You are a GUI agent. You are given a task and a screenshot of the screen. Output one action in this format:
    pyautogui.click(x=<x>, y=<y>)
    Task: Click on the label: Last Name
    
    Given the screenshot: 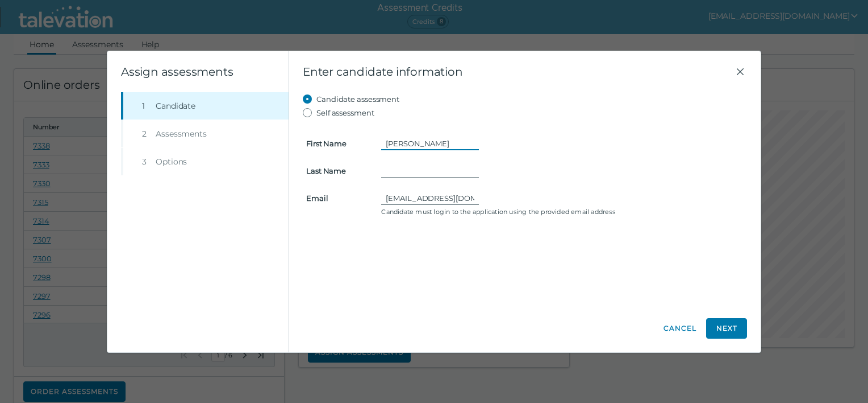 What is the action you would take?
    pyautogui.click(x=337, y=170)
    